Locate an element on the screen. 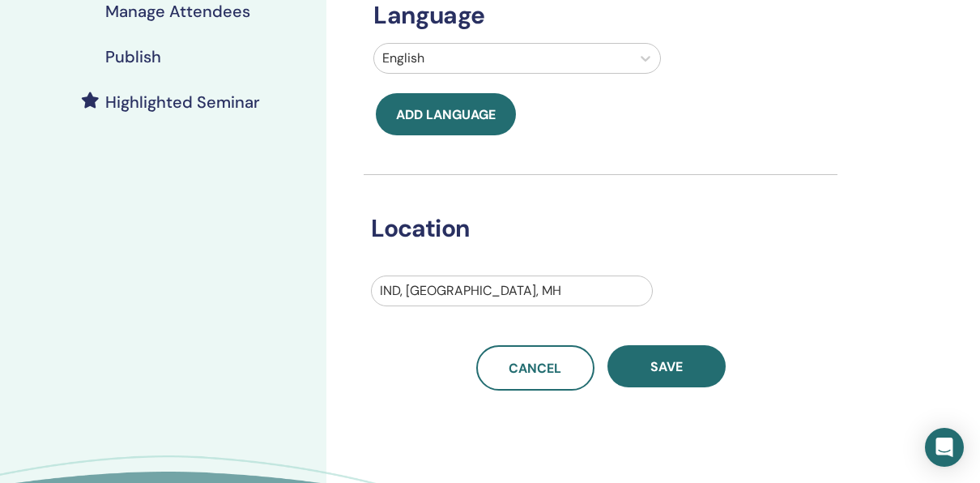 The height and width of the screenshot is (483, 980). span: Add language is located at coordinates (445, 114).